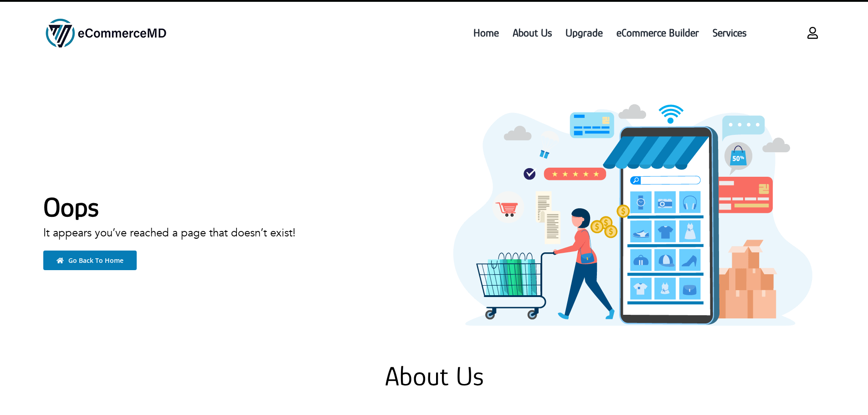 The width and height of the screenshot is (868, 415). Describe the element at coordinates (730, 33) in the screenshot. I see `span: Services` at that location.